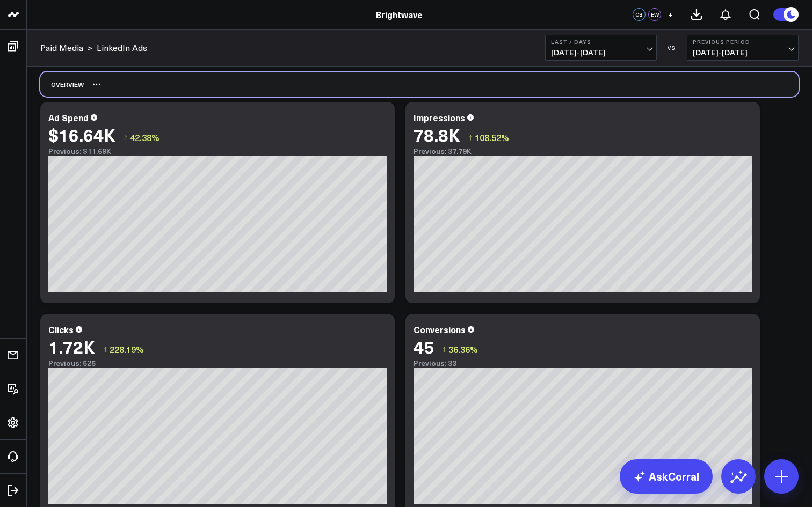  I want to click on div: $16.64K, so click(82, 135).